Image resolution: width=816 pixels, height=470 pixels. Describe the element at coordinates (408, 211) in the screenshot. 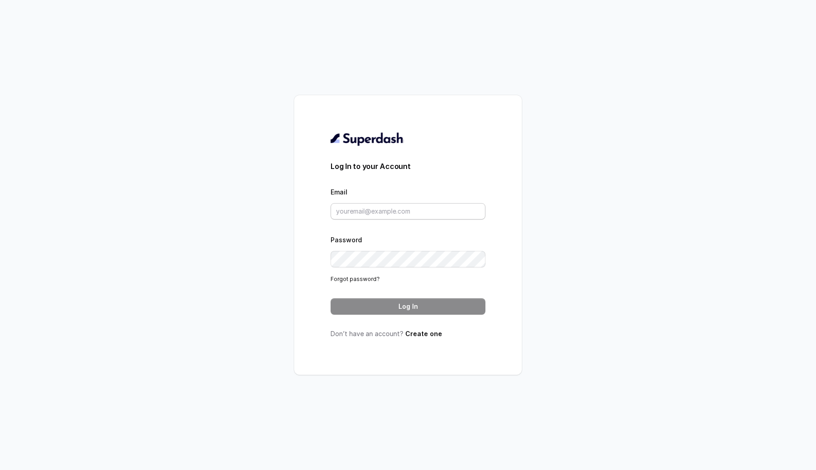

I see `input: youremail@example.com` at that location.